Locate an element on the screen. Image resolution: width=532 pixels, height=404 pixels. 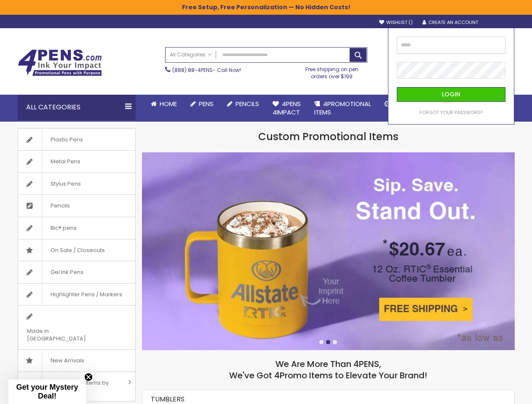
button: Login is located at coordinates (451, 95).